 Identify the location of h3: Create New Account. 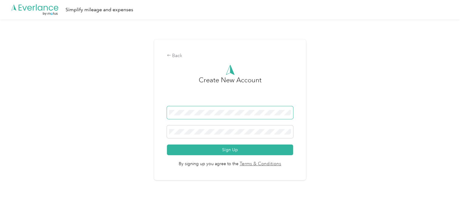
(230, 90).